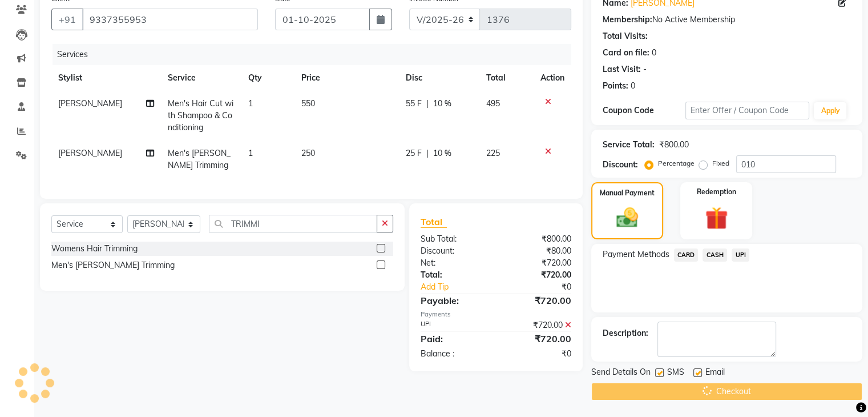 This screenshot has height=417, width=868. Describe the element at coordinates (676, 163) in the screenshot. I see `label: Percentage` at that location.